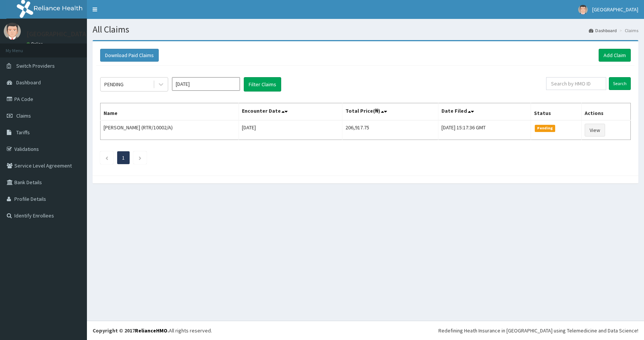  I want to click on a: View, so click(595, 130).